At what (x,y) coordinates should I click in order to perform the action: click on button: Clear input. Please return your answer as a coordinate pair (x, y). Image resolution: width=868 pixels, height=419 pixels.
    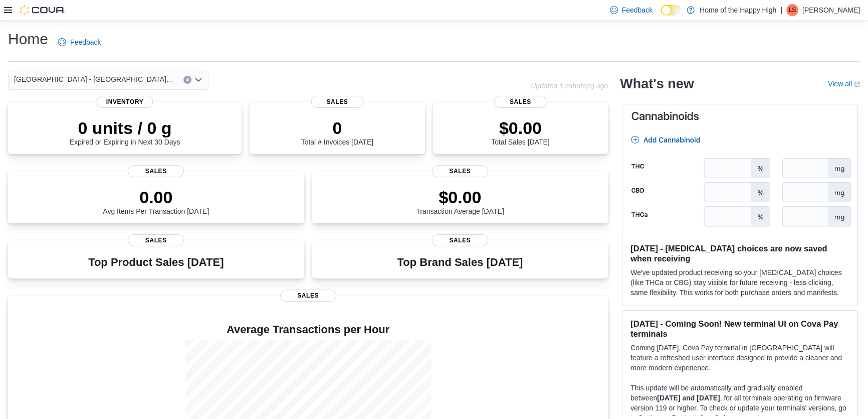
    Looking at the image, I should click on (188, 80).